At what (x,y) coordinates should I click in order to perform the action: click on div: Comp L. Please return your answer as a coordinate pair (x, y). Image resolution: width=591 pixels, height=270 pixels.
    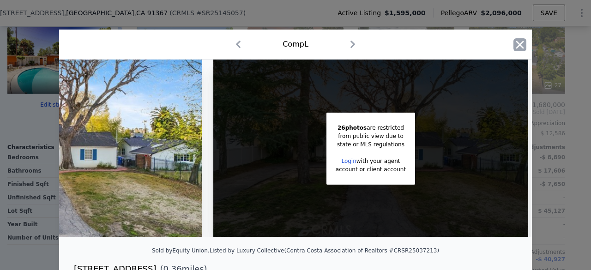
    Looking at the image, I should click on (295, 44).